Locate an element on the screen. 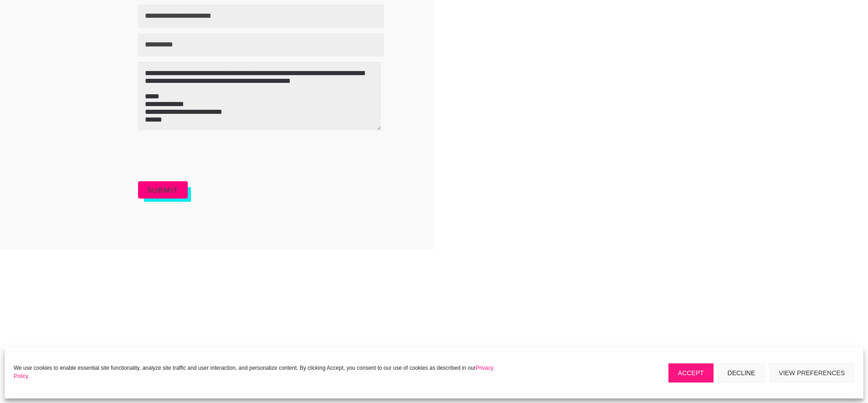 The width and height of the screenshot is (868, 403). button: Submit is located at coordinates (163, 190).